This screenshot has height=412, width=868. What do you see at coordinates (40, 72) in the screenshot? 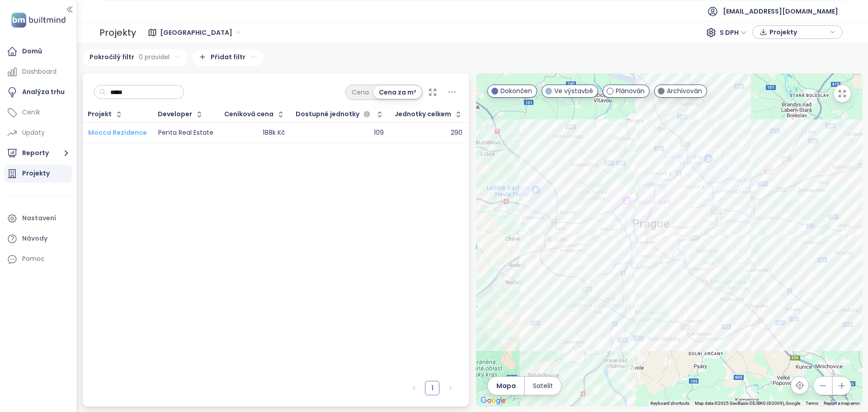
I see `div: Dashboard` at bounding box center [40, 72].